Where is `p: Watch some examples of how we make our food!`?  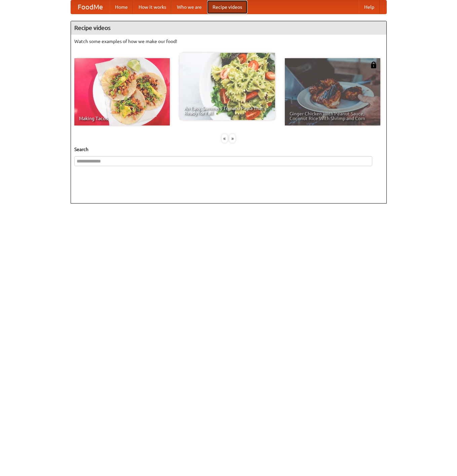
p: Watch some examples of how we make our food! is located at coordinates (228, 41).